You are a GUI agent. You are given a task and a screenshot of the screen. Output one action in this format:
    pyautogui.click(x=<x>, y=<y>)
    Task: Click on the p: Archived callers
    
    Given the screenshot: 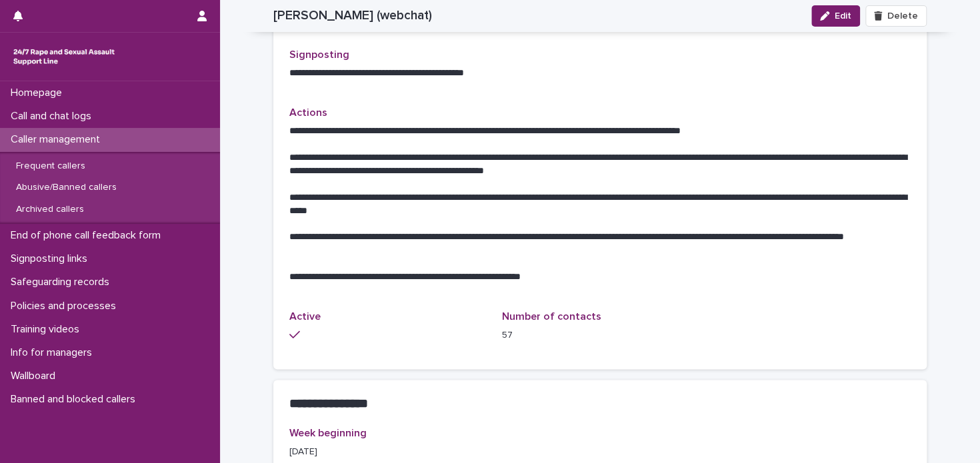 What is the action you would take?
    pyautogui.click(x=50, y=210)
    